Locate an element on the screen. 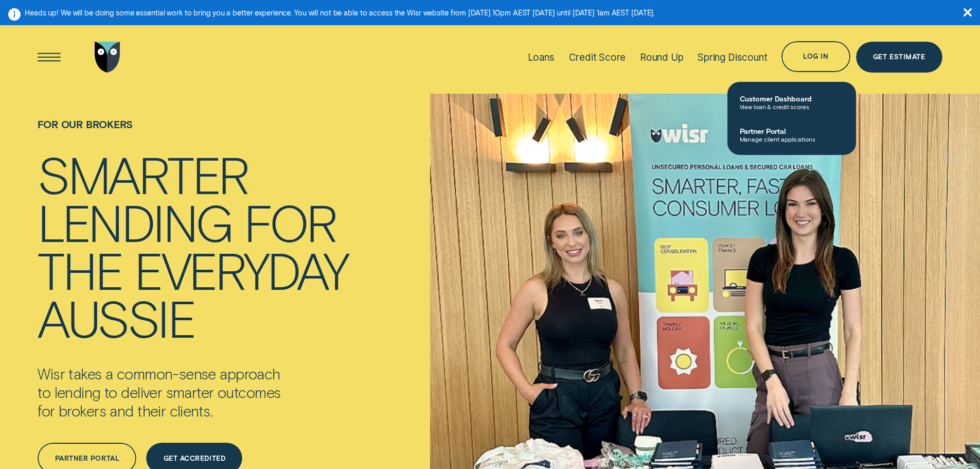 The height and width of the screenshot is (469, 980). h4: Smarter lending for the everyday Aussie is located at coordinates (192, 245).